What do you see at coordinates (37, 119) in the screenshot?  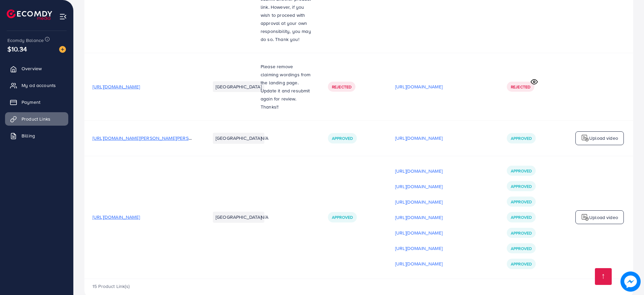 I see `a: Product Links` at bounding box center [37, 119].